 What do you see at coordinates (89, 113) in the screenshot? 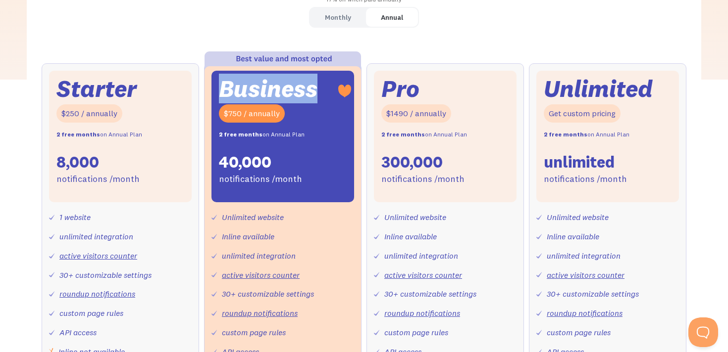
I see `div: $250 / annually` at bounding box center [89, 113].